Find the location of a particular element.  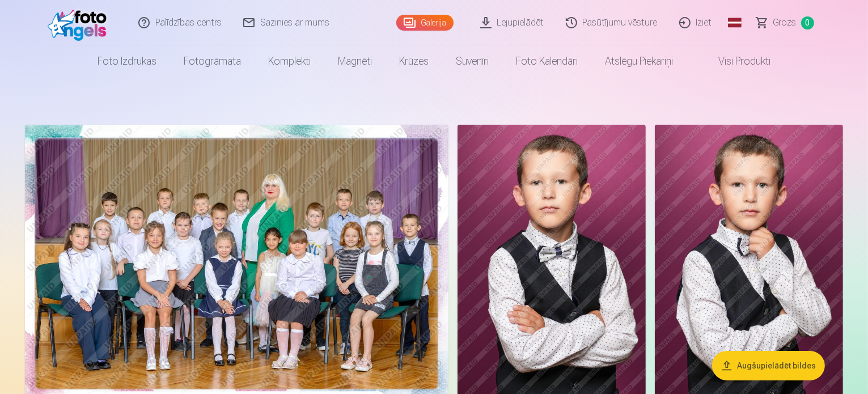

button: Augšupielādēt bildes is located at coordinates (768, 366).